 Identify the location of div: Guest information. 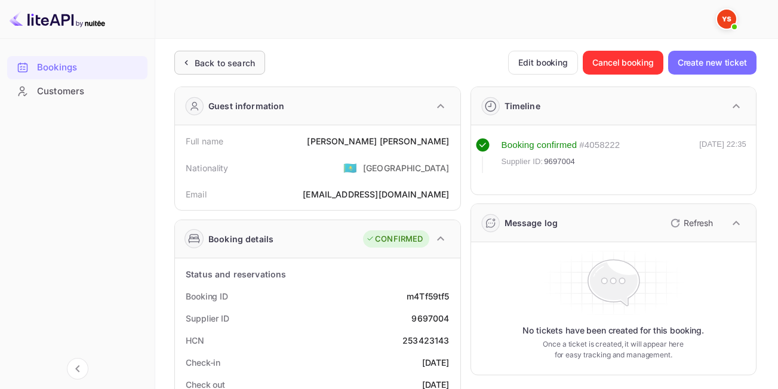
(247, 106).